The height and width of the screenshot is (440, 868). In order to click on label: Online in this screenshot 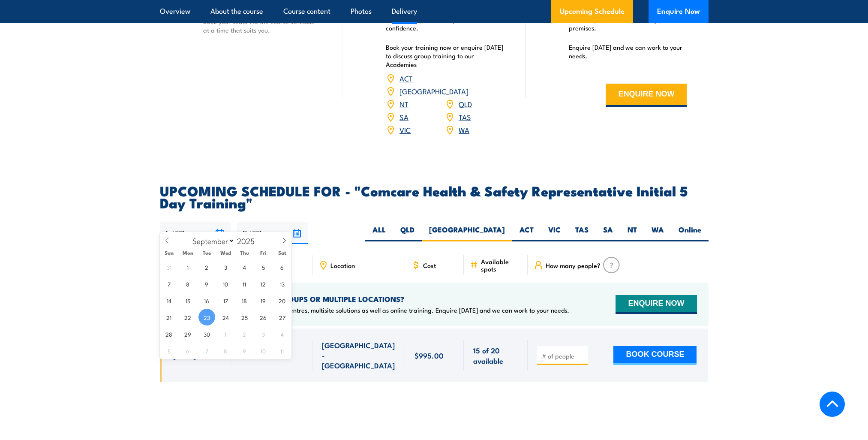, I will do `click(690, 233)`.